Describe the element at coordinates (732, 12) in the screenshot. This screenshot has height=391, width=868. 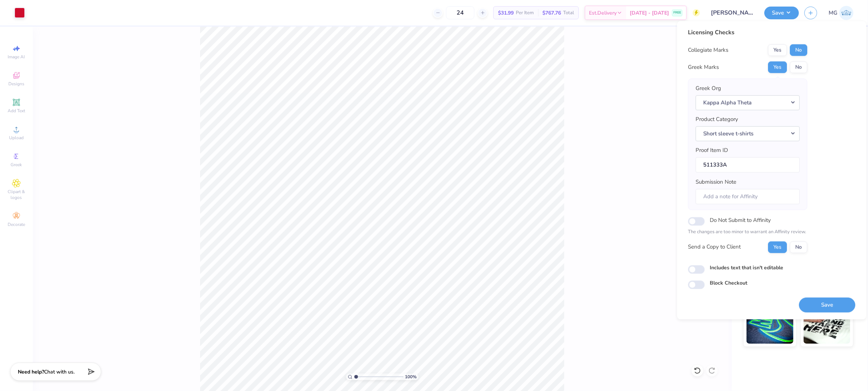
I see `input: Untitled Design` at that location.